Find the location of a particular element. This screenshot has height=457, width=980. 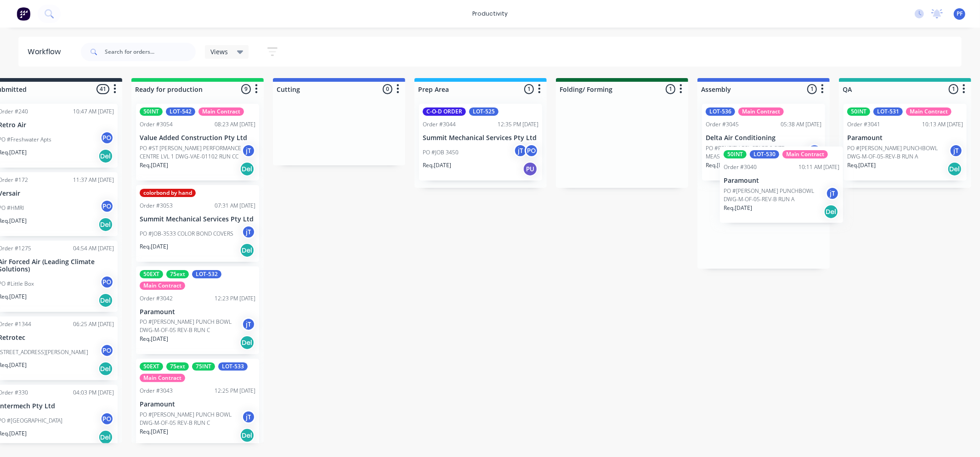

input: Search for orders... is located at coordinates (150, 52).